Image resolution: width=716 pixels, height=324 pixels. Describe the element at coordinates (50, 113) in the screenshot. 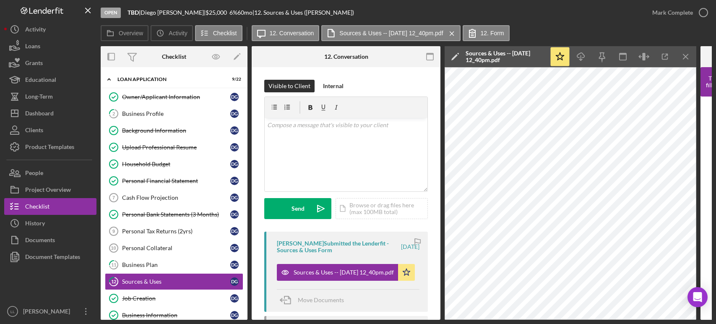

I see `button: Dashboard` at that location.